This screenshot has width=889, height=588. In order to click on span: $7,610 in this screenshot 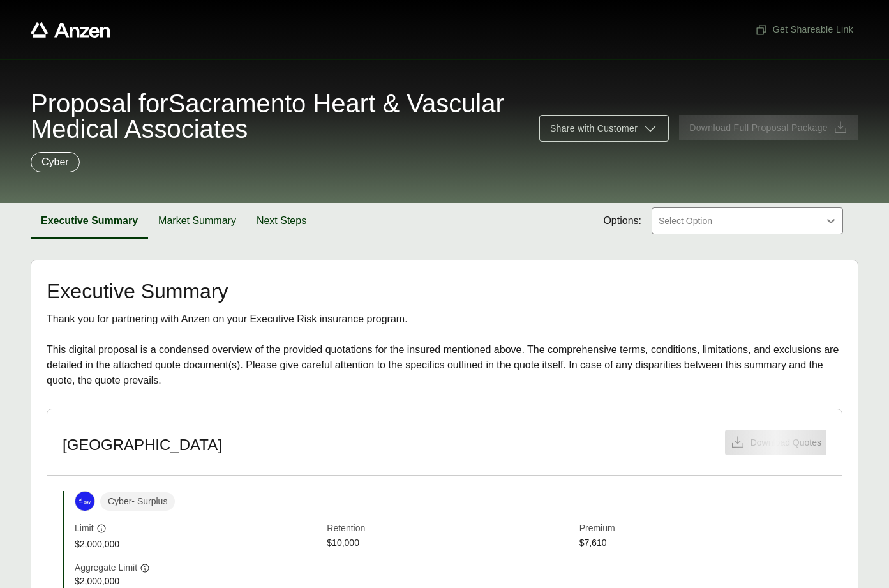, I will do `click(703, 543)`.